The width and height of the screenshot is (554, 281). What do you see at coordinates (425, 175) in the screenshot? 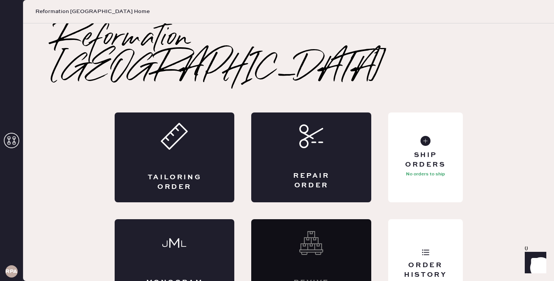
I see `p: No orders to ship` at bounding box center [425, 175].